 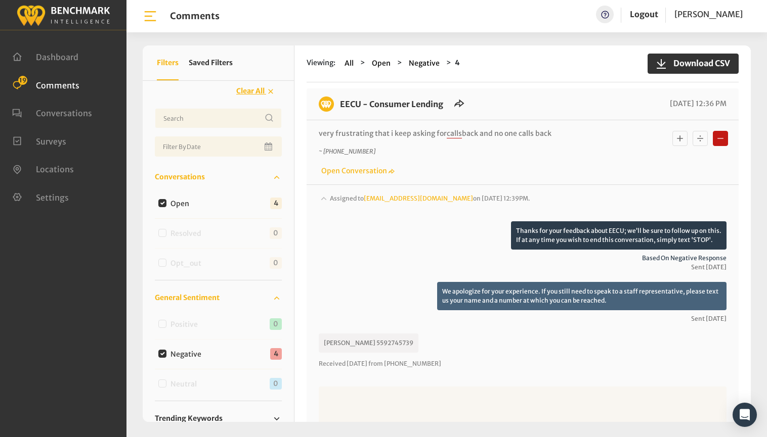 I want to click on span: calls, so click(x=454, y=133).